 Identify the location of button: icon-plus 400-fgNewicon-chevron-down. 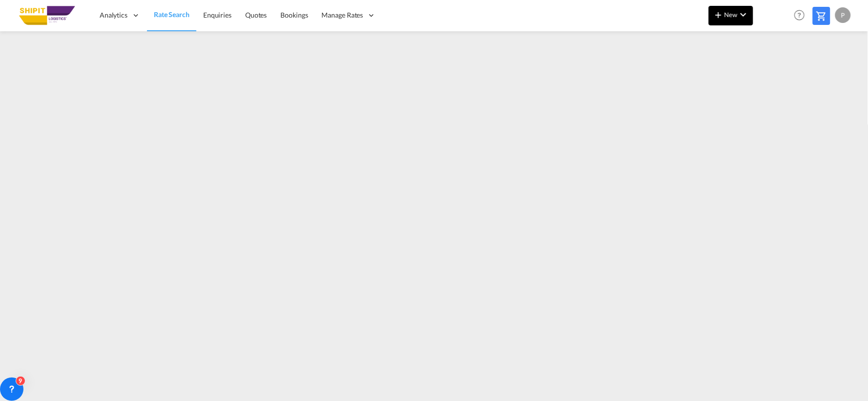
(731, 16).